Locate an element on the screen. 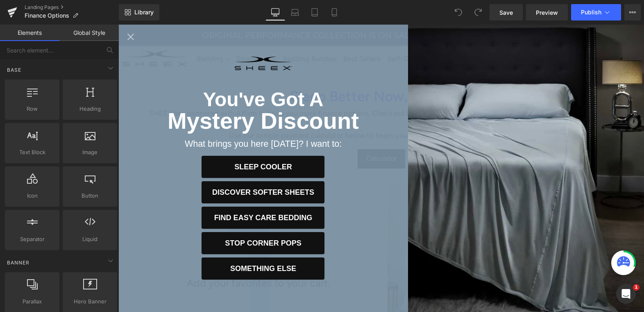 The image size is (644, 312). span: Liquid is located at coordinates (90, 239).